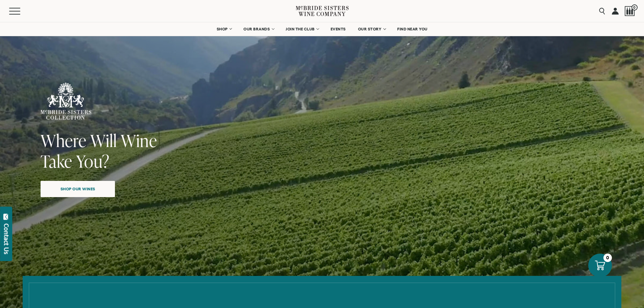 The width and height of the screenshot is (644, 308). What do you see at coordinates (93, 161) in the screenshot?
I see `span: You?` at bounding box center [93, 161].